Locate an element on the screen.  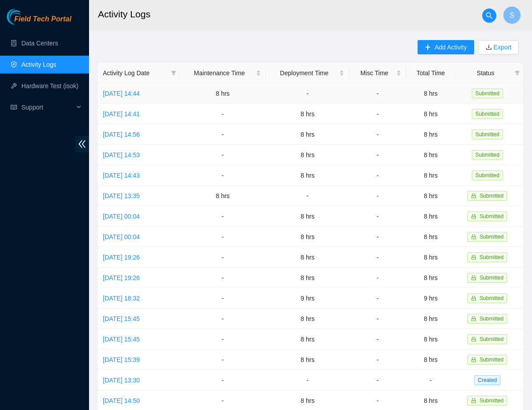
a: Export is located at coordinates (502, 47).